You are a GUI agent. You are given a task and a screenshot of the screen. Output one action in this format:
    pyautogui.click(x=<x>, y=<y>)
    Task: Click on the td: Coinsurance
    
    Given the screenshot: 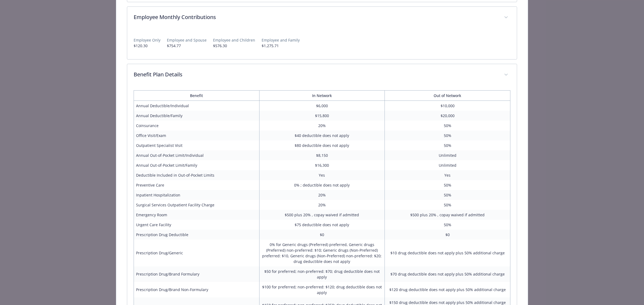 What is the action you would take?
    pyautogui.click(x=197, y=126)
    